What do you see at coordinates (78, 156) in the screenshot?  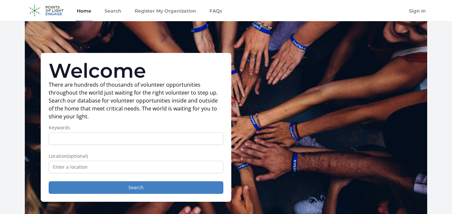 I see `span: (optional)` at bounding box center [78, 156].